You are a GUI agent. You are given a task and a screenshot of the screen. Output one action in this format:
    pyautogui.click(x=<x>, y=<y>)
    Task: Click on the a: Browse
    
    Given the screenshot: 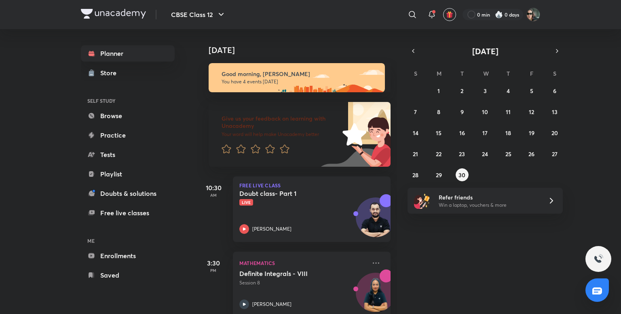 What is the action you would take?
    pyautogui.click(x=128, y=116)
    